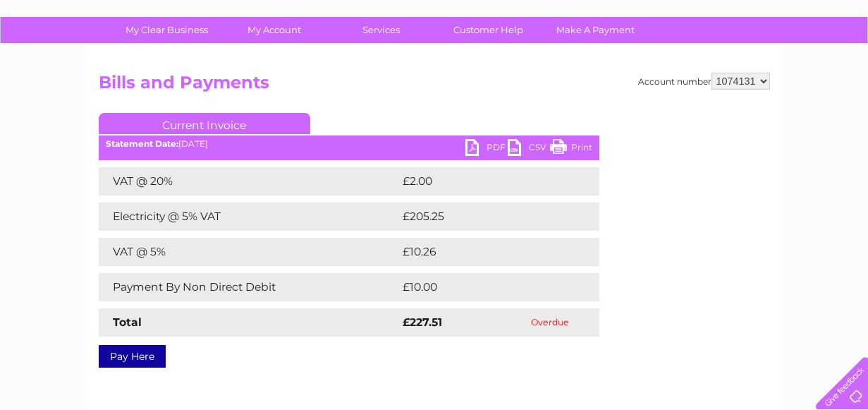 Image resolution: width=868 pixels, height=410 pixels. Describe the element at coordinates (488, 30) in the screenshot. I see `a: Customer Help` at that location.